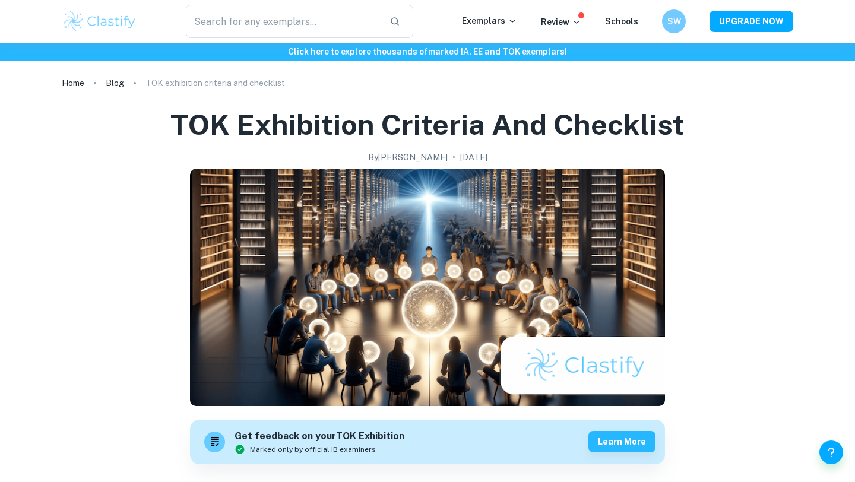 The height and width of the screenshot is (482, 855). Describe the element at coordinates (313, 449) in the screenshot. I see `span: Marked only by official IB examiners` at that location.